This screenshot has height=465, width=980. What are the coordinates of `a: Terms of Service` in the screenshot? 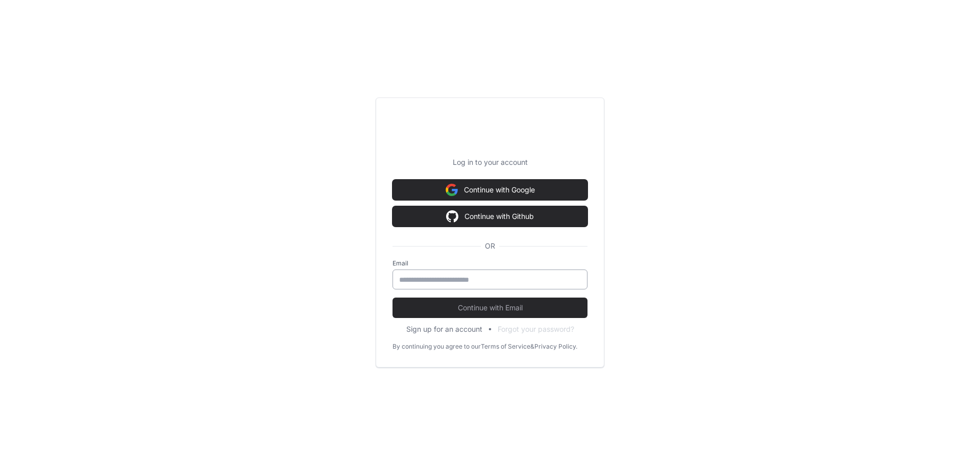 It's located at (505, 347).